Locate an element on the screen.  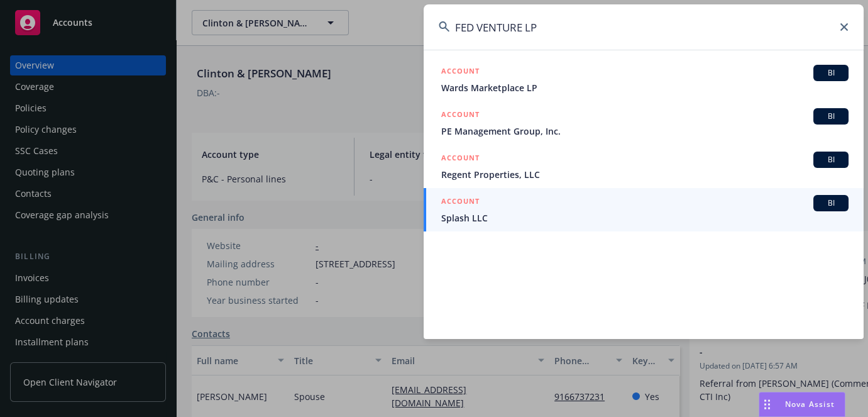
a: ACCOUNTBIWards Marketplace LP is located at coordinates (643, 79).